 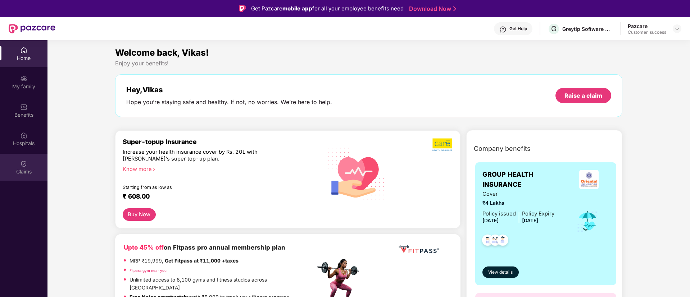 What do you see at coordinates (518, 29) in the screenshot?
I see `div: Get Help` at bounding box center [518, 29].